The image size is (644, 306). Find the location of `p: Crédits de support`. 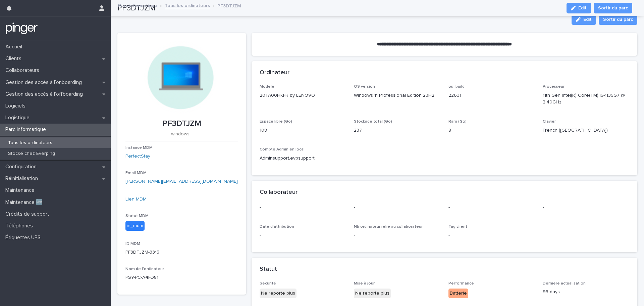

p: Crédits de support is located at coordinates (29, 214).